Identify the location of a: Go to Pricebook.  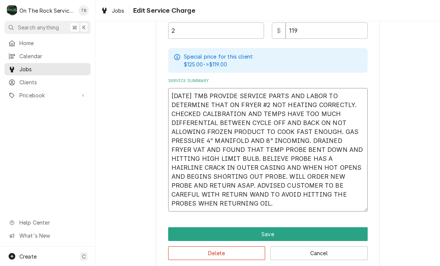
(47, 95).